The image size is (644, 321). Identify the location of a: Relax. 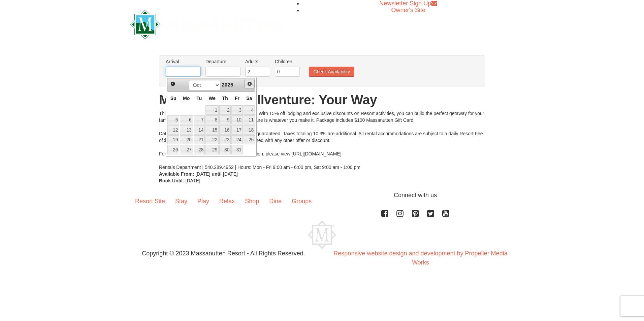
(227, 201).